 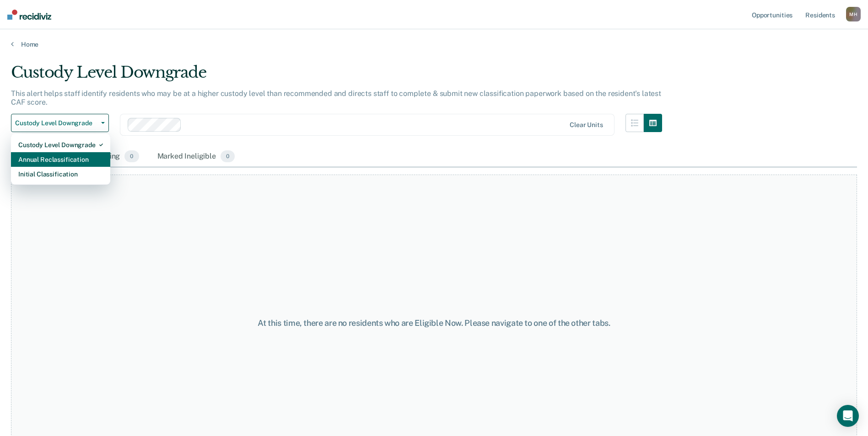 I want to click on div: Initial Classification, so click(x=60, y=174).